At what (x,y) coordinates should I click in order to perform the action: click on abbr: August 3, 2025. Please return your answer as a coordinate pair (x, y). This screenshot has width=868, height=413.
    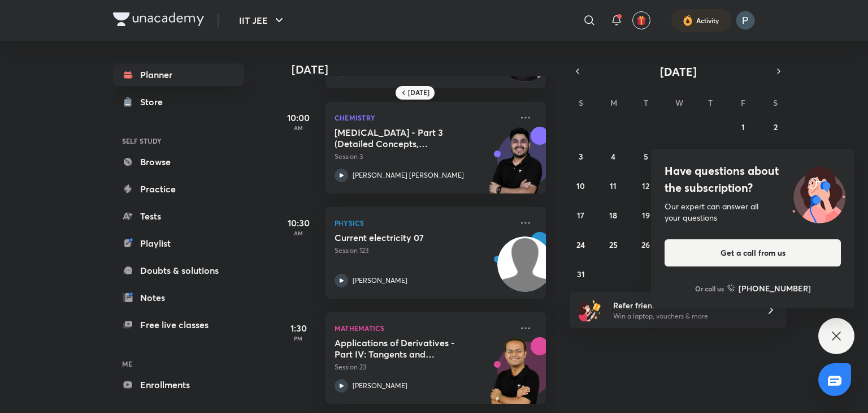
    Looking at the image, I should click on (581, 156).